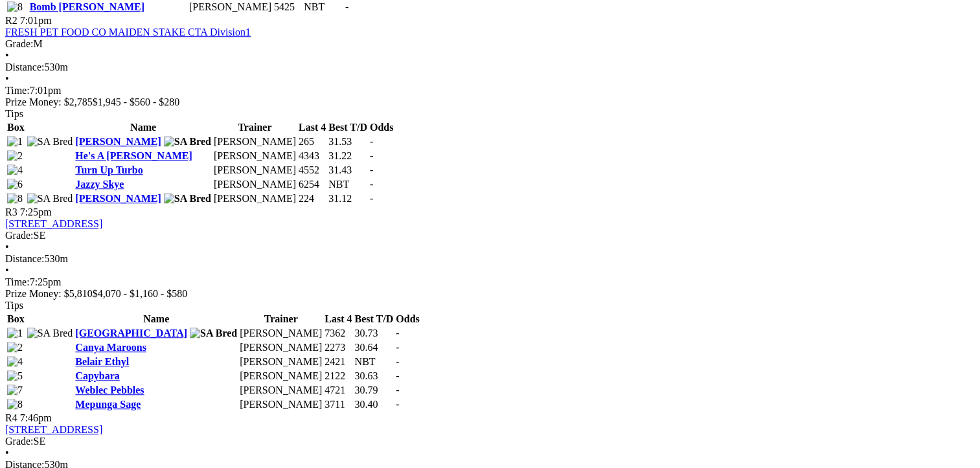 This screenshot has width=980, height=468. Describe the element at coordinates (36, 418) in the screenshot. I see `span: 7:46pm` at that location.